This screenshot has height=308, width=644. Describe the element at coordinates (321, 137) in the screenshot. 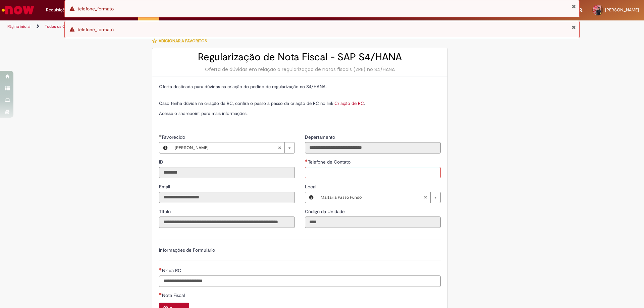

I see `label: Somente leitura - Departamento` at that location.